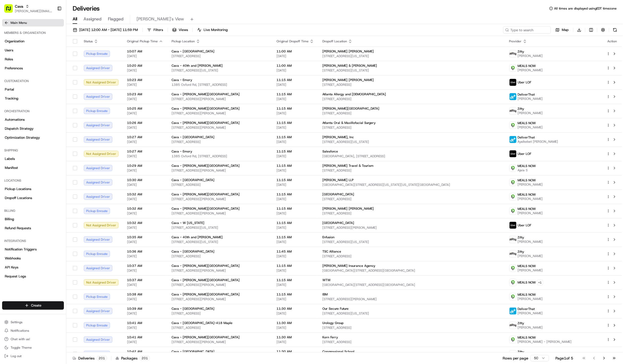 The image size is (623, 364). What do you see at coordinates (180, 30) in the screenshot?
I see `button: Views` at bounding box center [180, 30].